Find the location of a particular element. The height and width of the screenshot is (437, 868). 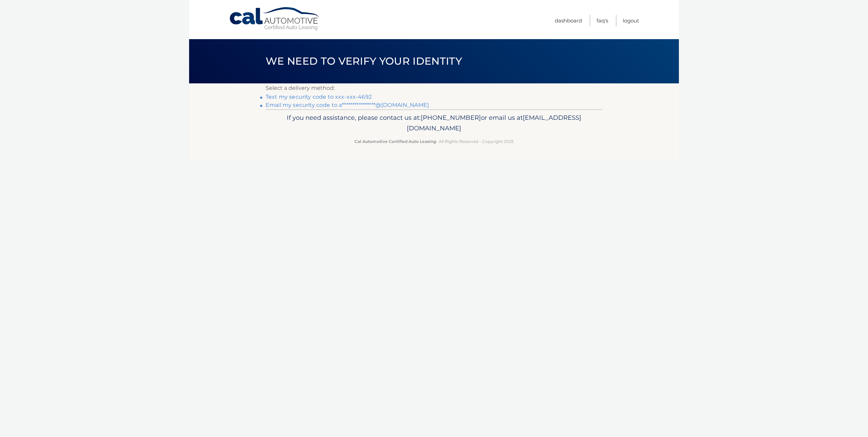

strong: Cal Automotive Certified Auto Leasing is located at coordinates (395, 141).